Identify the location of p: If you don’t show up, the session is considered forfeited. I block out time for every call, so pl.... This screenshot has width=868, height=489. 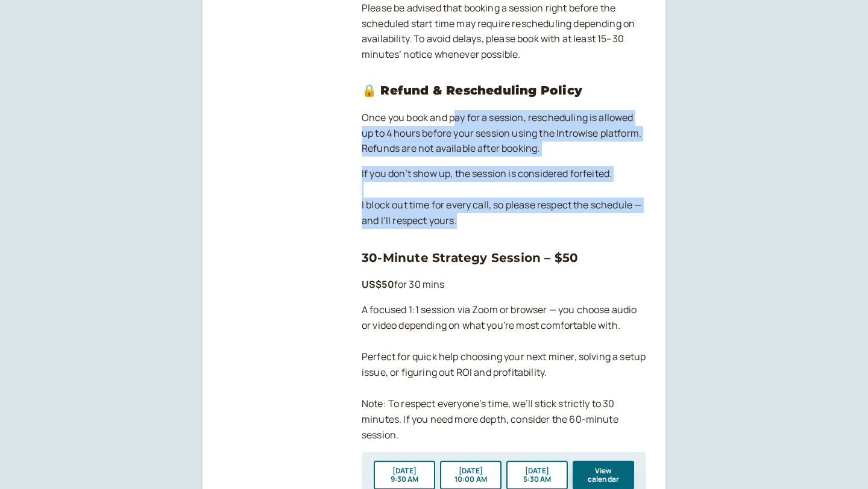
(504, 197).